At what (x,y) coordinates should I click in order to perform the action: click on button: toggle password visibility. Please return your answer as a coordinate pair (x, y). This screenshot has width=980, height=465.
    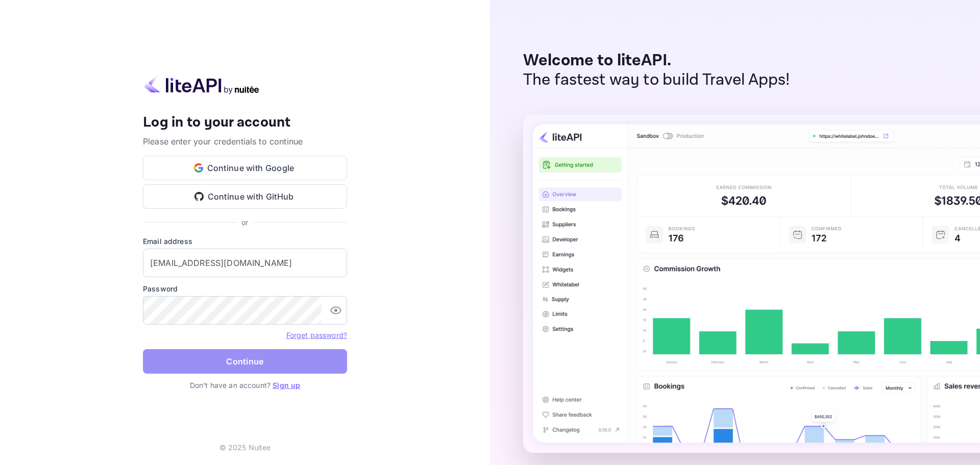
    Looking at the image, I should click on (336, 310).